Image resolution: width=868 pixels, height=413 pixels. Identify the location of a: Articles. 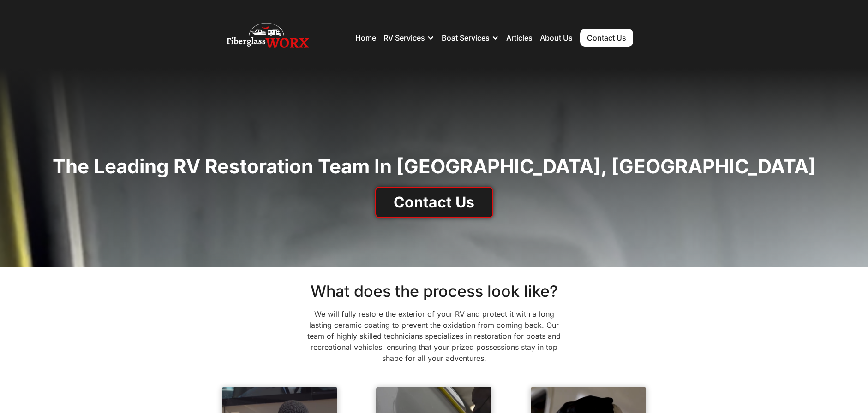
(519, 38).